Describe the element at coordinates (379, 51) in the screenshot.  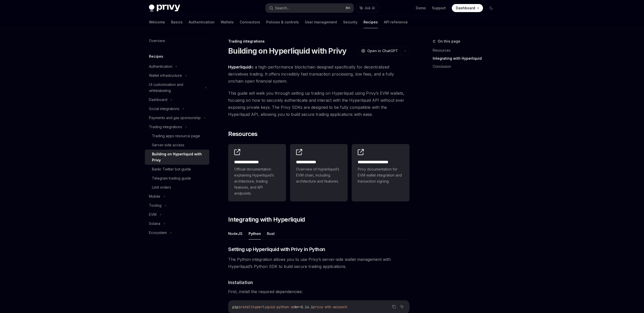
I see `button: Open in ChatGPT` at that location.